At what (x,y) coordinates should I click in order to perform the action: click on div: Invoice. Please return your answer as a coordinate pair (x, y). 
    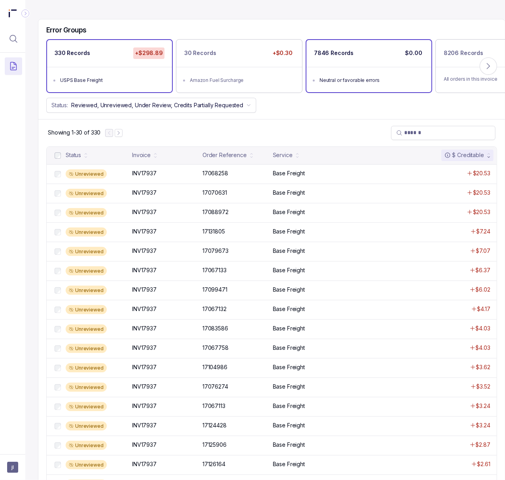
    Looking at the image, I should click on (141, 155).